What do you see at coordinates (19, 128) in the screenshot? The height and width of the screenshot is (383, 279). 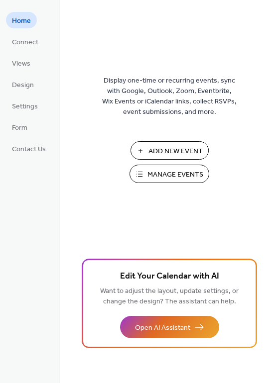 I see `span: Form` at bounding box center [19, 128].